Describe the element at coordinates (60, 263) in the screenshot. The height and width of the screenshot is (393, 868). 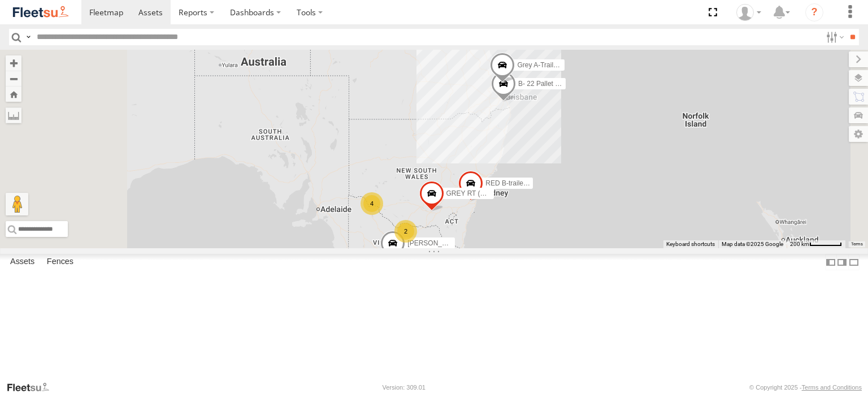
I see `label: Fences` at that location.